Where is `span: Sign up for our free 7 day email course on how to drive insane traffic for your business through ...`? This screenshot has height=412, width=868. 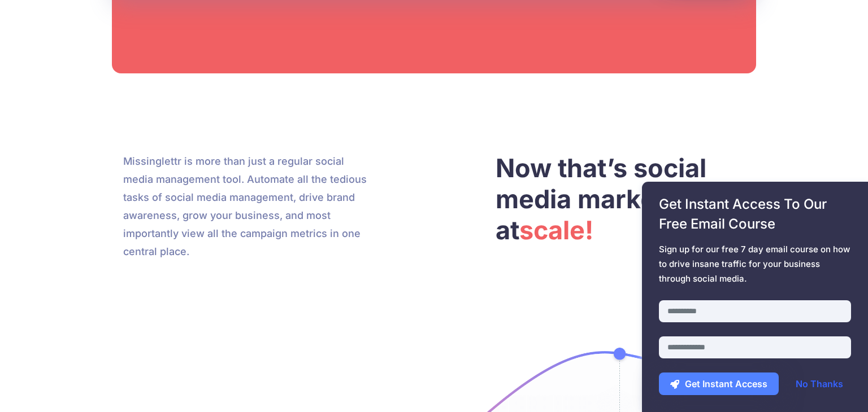 span: Sign up for our free 7 day email course on how to drive insane traffic for your business through ... is located at coordinates (754, 265).